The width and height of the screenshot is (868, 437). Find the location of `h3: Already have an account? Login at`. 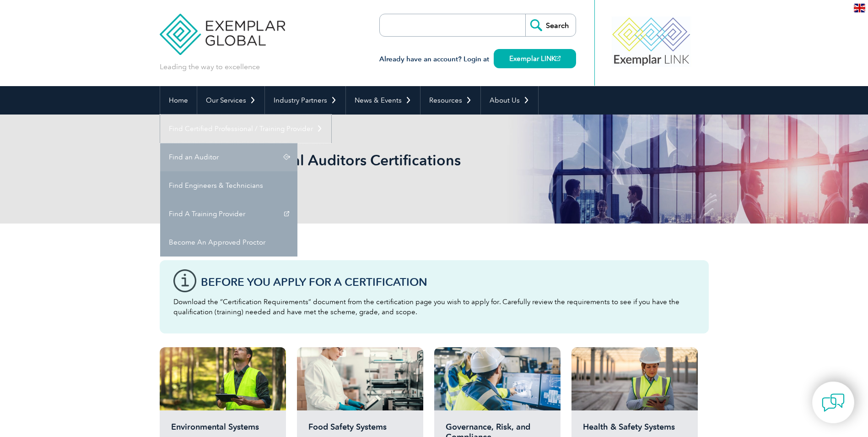

h3: Already have an account? Login at is located at coordinates (478, 59).